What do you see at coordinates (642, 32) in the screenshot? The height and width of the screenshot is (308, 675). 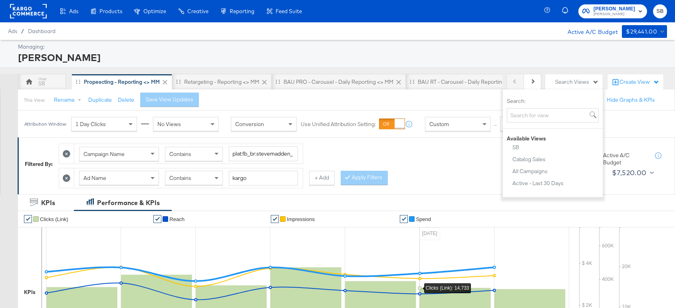 I see `div: $29,441.00` at bounding box center [642, 32].